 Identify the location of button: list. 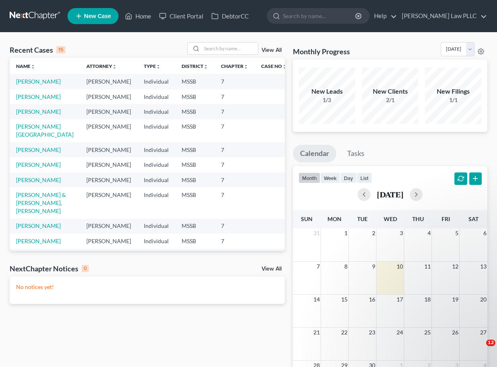
(364, 178).